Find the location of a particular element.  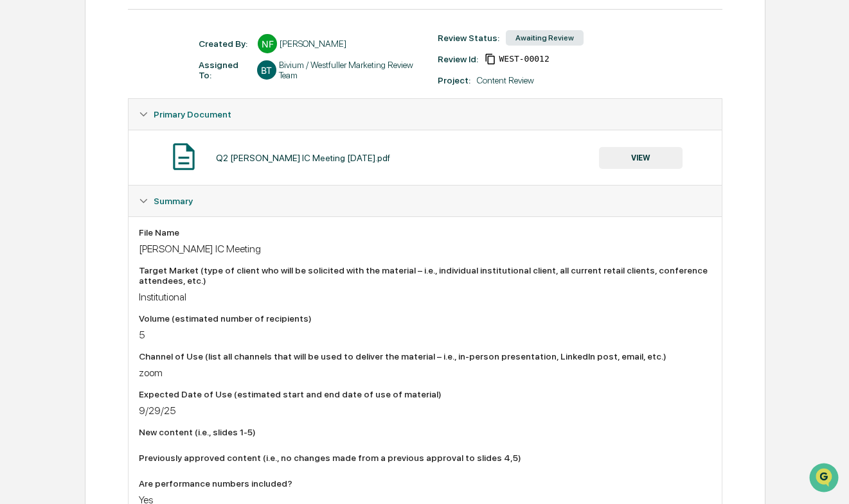

button: Start new chat is located at coordinates (226, 110).